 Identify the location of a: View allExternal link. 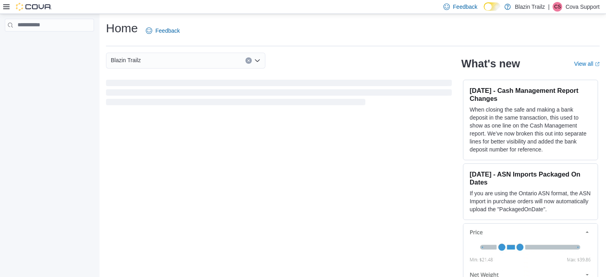
(587, 64).